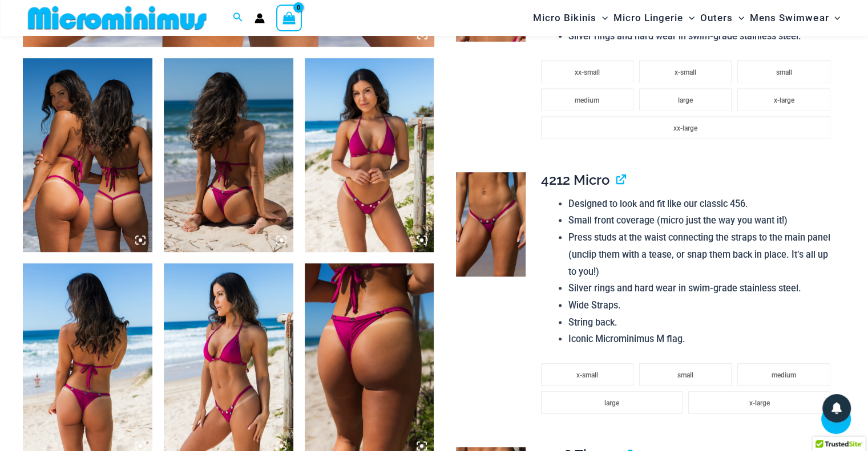 The height and width of the screenshot is (451, 868). Describe the element at coordinates (564, 18) in the screenshot. I see `span: Micro Bikinis` at that location.